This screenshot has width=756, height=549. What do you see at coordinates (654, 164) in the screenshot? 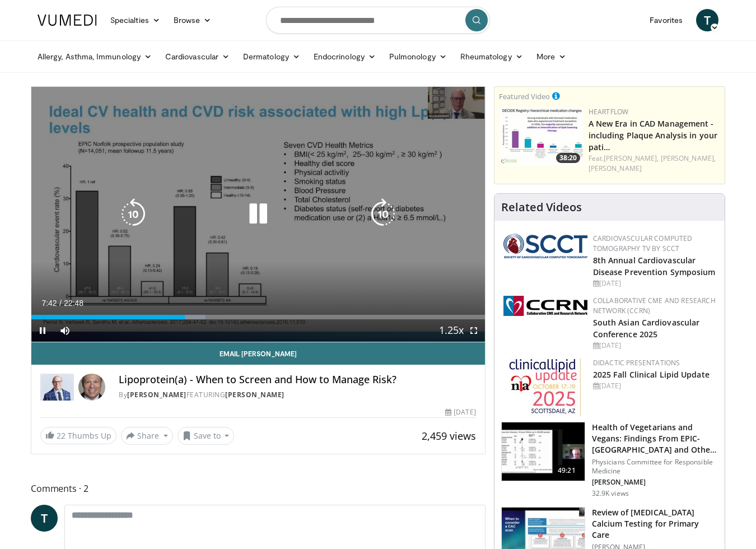
I see `div: Feat.` at bounding box center [654, 164].